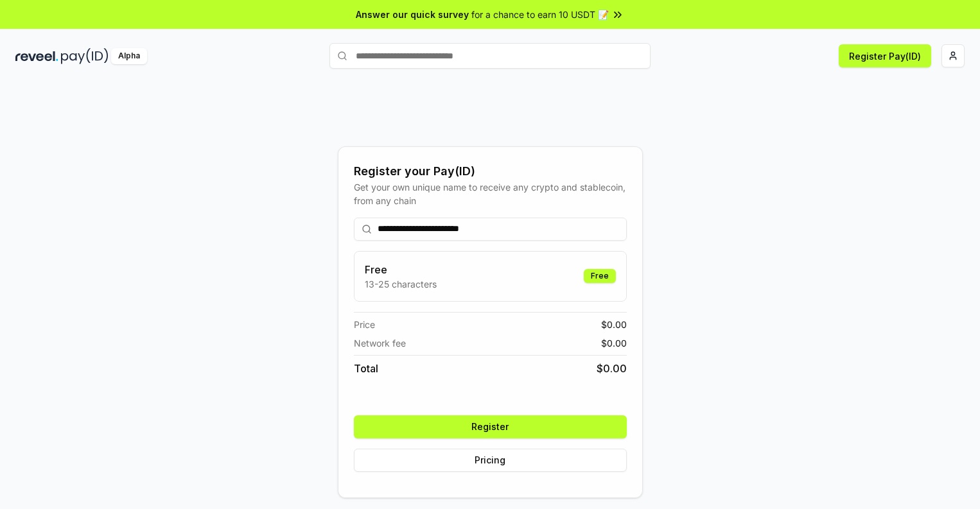 Image resolution: width=980 pixels, height=509 pixels. I want to click on img: pay_id, so click(85, 56).